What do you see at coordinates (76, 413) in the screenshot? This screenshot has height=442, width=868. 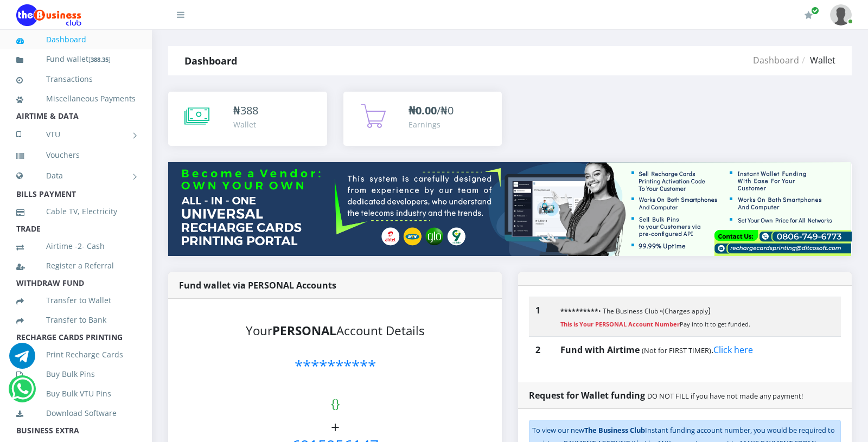 I see `a: Download Software` at bounding box center [76, 413].